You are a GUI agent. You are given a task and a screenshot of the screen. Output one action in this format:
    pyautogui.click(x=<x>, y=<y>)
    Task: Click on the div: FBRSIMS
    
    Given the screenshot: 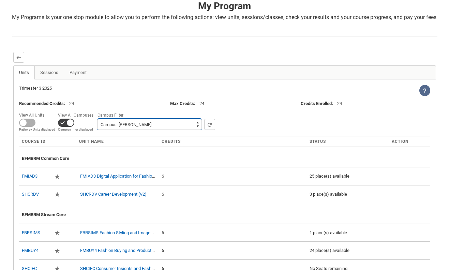 What is the action you would take?
    pyautogui.click(x=35, y=233)
    